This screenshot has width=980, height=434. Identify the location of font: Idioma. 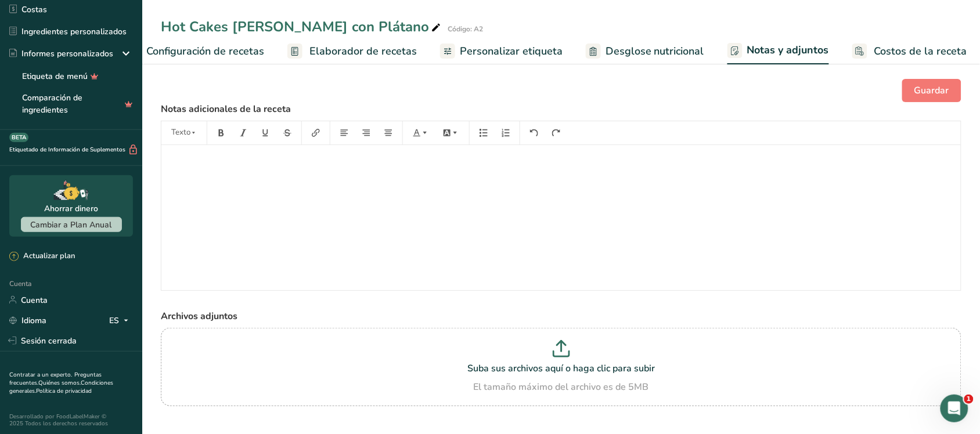
(33, 320).